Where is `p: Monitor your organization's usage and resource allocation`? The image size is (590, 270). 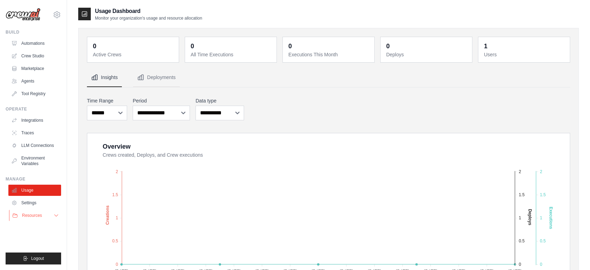
p: Monitor your organization's usage and resource allocation is located at coordinates (148, 18).